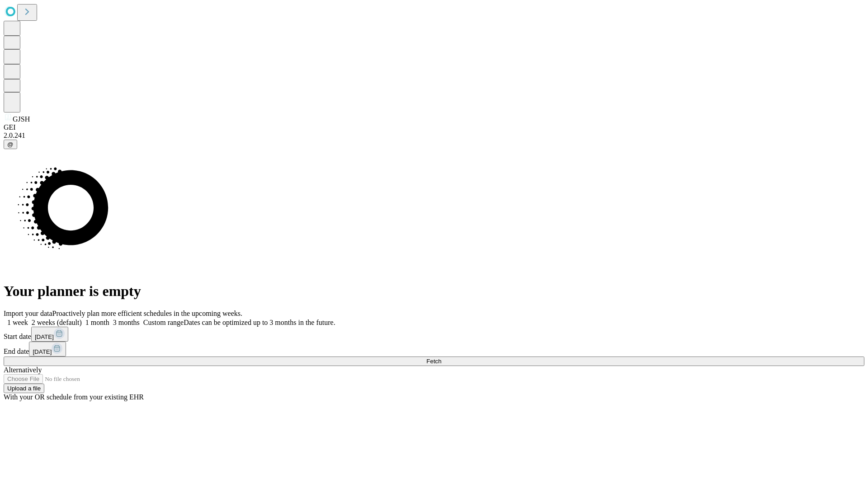 The width and height of the screenshot is (868, 488). What do you see at coordinates (126, 323) in the screenshot?
I see `span: 3 months` at bounding box center [126, 323].